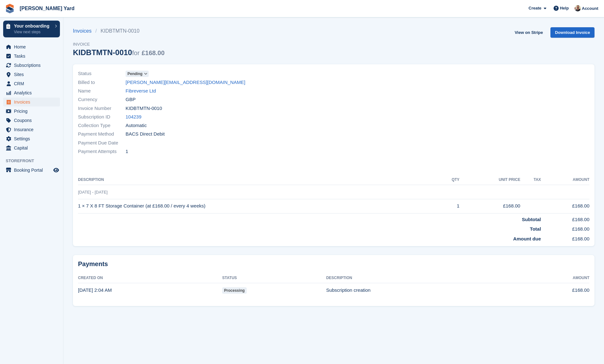  What do you see at coordinates (102, 100) in the screenshot?
I see `span: Currency` at bounding box center [102, 100].